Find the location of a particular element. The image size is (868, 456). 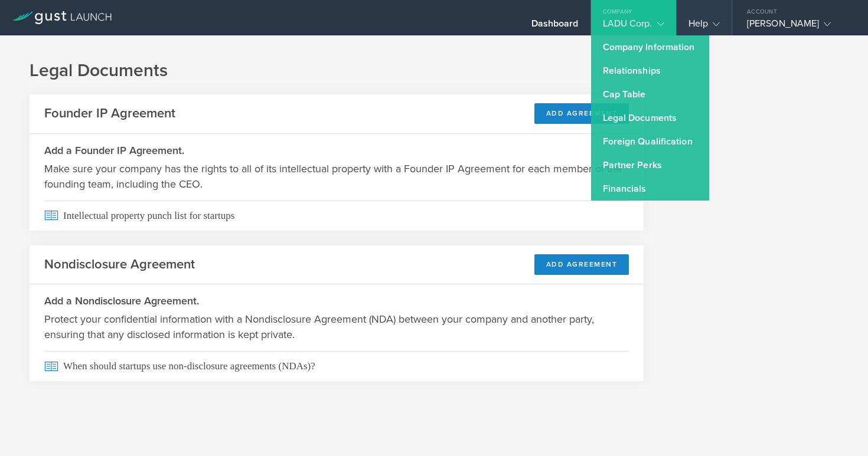

h2: Founder IP Agreement is located at coordinates (110, 113).